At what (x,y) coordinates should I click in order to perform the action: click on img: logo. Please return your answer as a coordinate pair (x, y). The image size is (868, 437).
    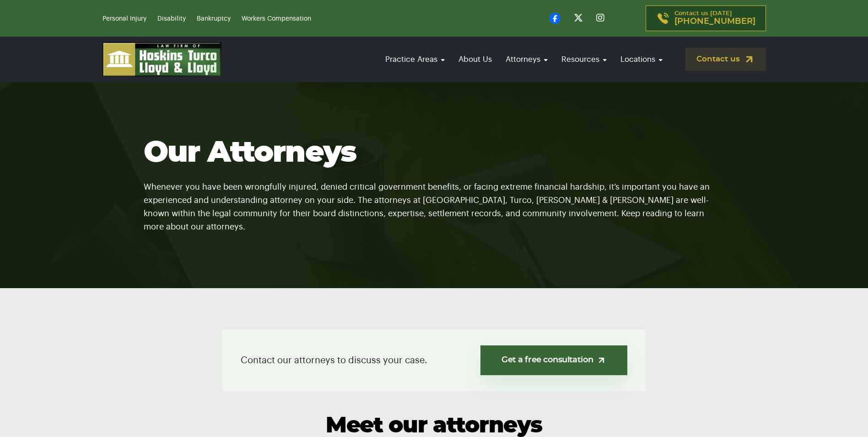
    Looking at the image, I should click on (162, 59).